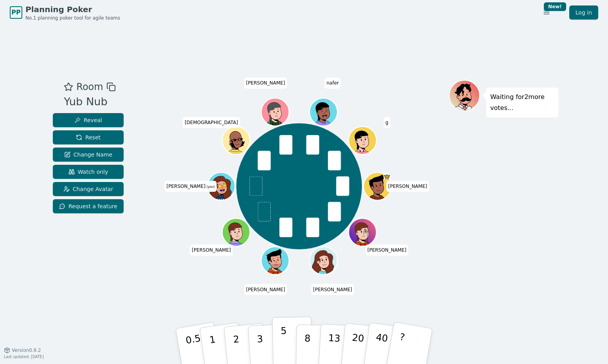 Image resolution: width=608 pixels, height=364 pixels. Describe the element at coordinates (210, 187) in the screenshot. I see `span: (you)` at that location.